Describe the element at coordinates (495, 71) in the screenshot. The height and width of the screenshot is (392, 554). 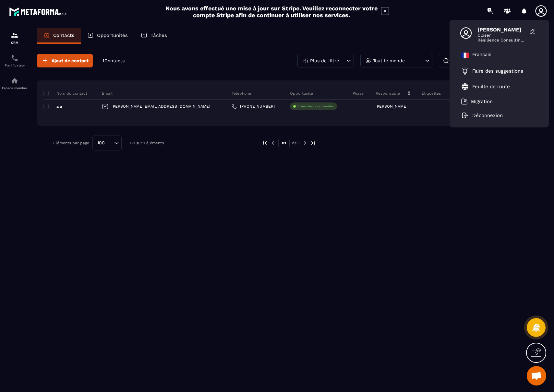
I see `a: Faire des suggestions` at that location.